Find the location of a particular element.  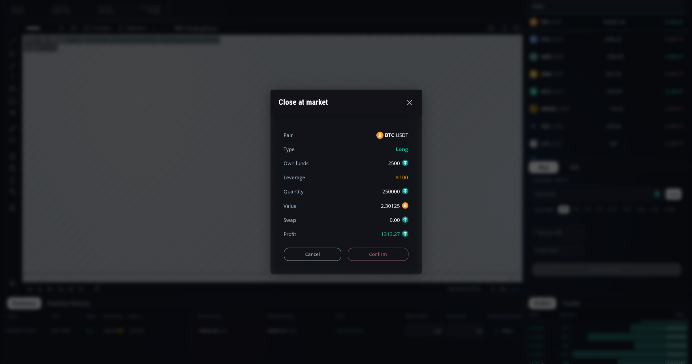

button: Confirm is located at coordinates (378, 254).